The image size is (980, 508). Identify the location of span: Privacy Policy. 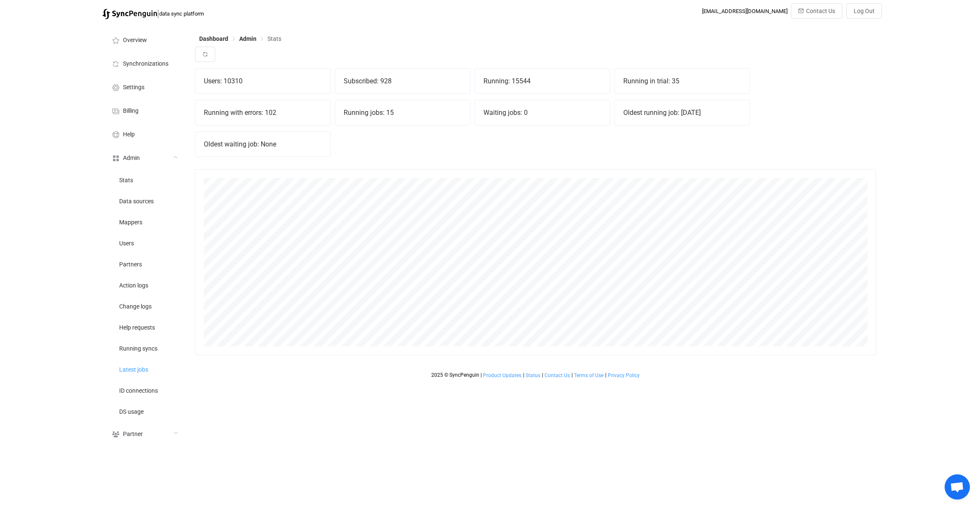
(624, 375).